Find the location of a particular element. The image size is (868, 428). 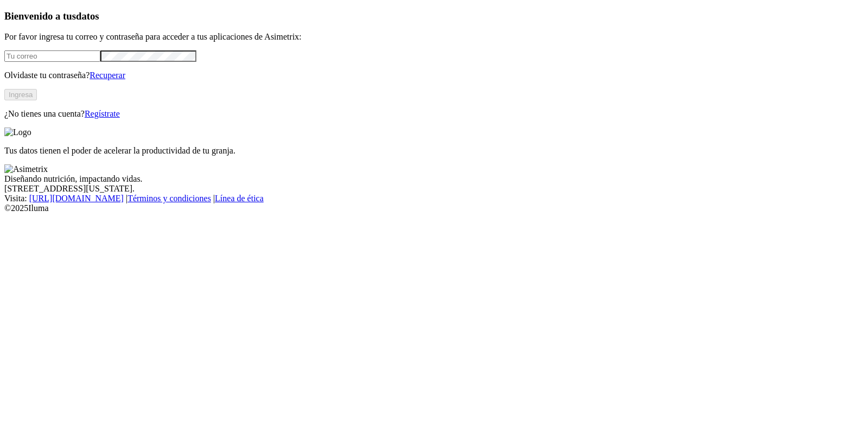

div: Visita : | | is located at coordinates (434, 199).